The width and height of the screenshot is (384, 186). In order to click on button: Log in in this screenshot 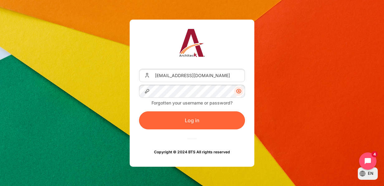, I will do `click(192, 120)`.